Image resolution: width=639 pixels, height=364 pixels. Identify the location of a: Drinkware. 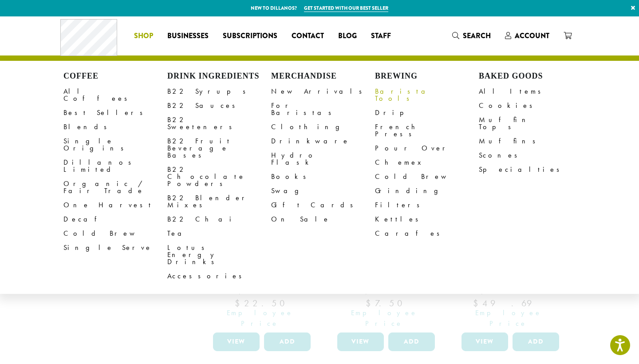
(323, 141).